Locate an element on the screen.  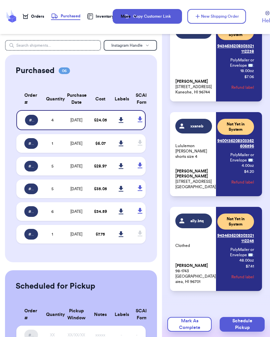
span: xxxxx is located at coordinates (100, 335).